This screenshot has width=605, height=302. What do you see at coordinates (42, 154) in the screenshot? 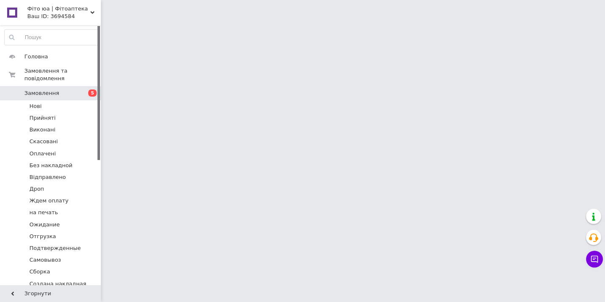
I see `span: Оплачені` at bounding box center [42, 154].